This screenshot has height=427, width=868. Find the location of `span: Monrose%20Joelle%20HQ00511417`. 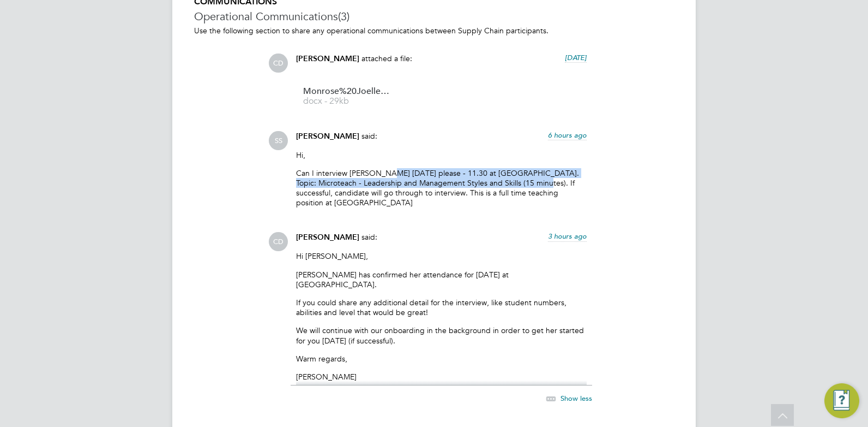

span: Monrose%20Joelle%20HQ00511417 is located at coordinates (347, 91).